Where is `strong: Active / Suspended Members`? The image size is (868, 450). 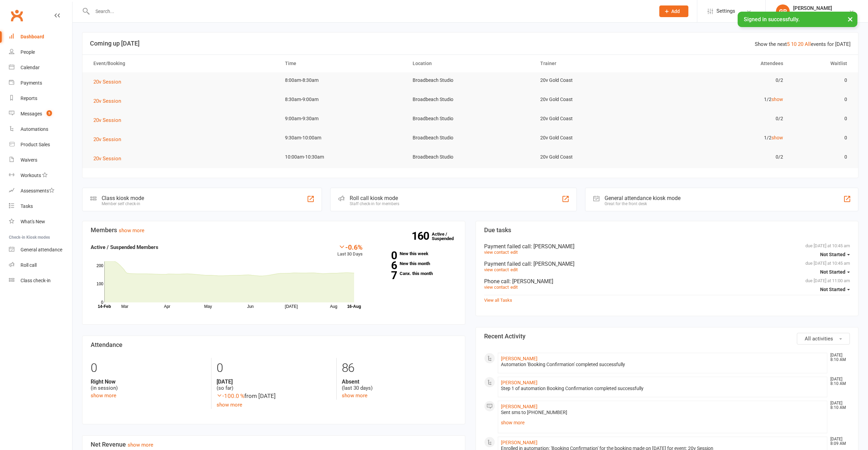
strong: Active / Suspended Members is located at coordinates (124, 247).